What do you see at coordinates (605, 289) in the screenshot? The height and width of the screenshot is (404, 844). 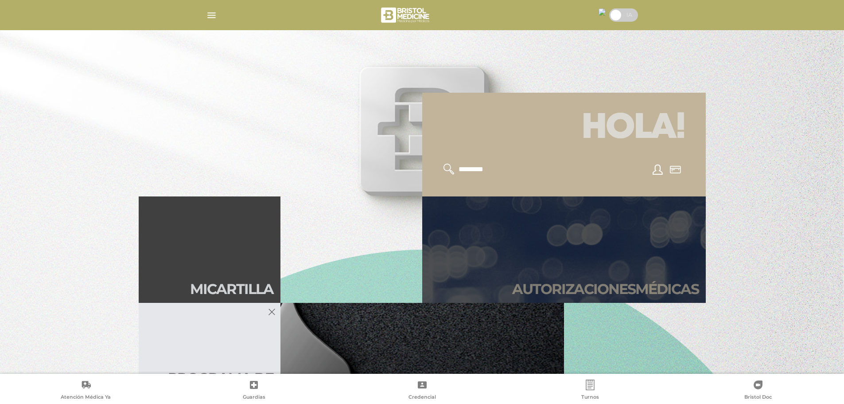 I see `h2: Autori zaciones médicas` at bounding box center [605, 289].